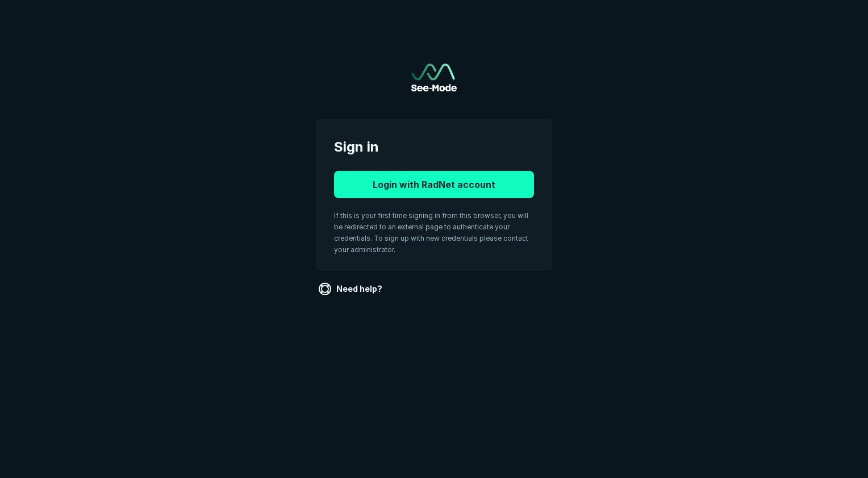  I want to click on button: Login with RadNet account, so click(434, 185).